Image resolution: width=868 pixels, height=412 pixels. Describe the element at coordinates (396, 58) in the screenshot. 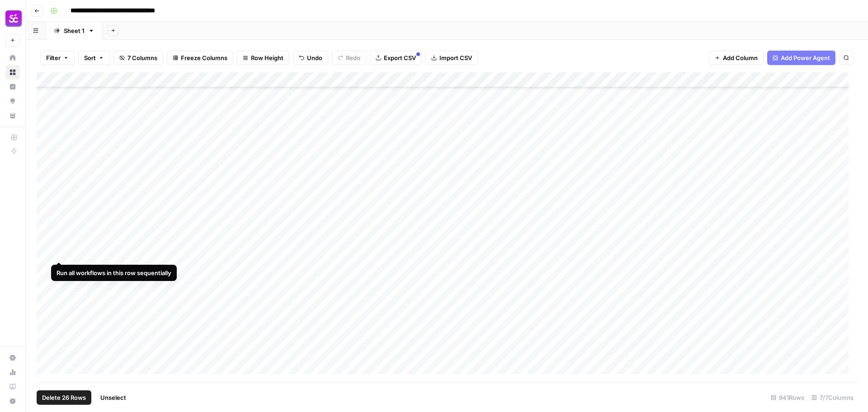

I see `button: Export CSV` at that location.